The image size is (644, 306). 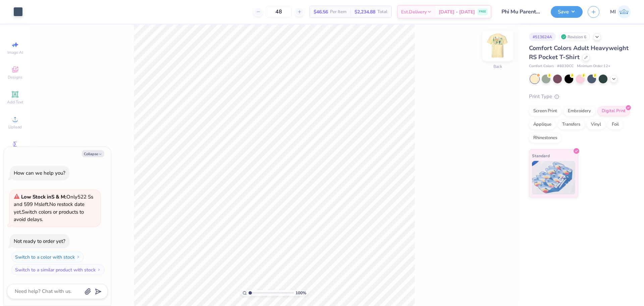 I want to click on button: Save, so click(x=567, y=12).